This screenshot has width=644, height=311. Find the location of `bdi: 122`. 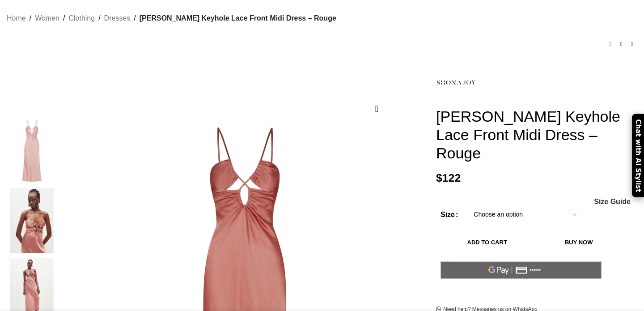

bdi: 122 is located at coordinates (448, 178).